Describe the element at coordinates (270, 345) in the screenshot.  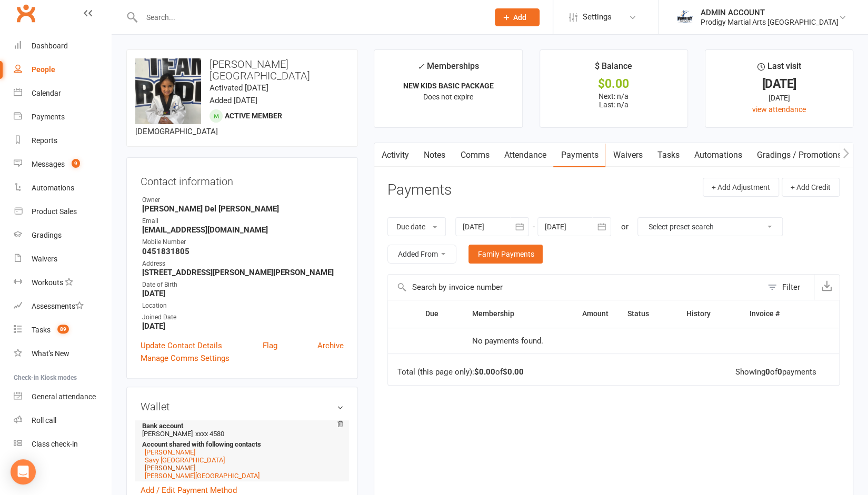
I see `a: Flag` at that location.